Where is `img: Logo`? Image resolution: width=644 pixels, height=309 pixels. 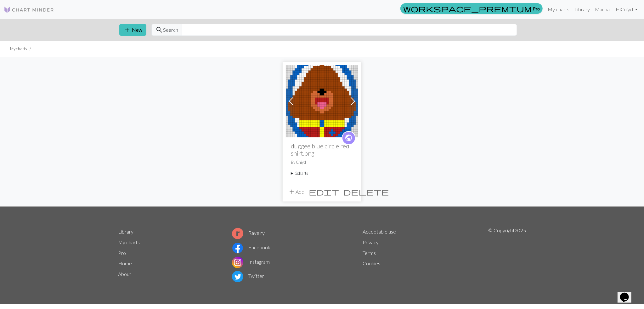
img: Logo is located at coordinates (29, 10).